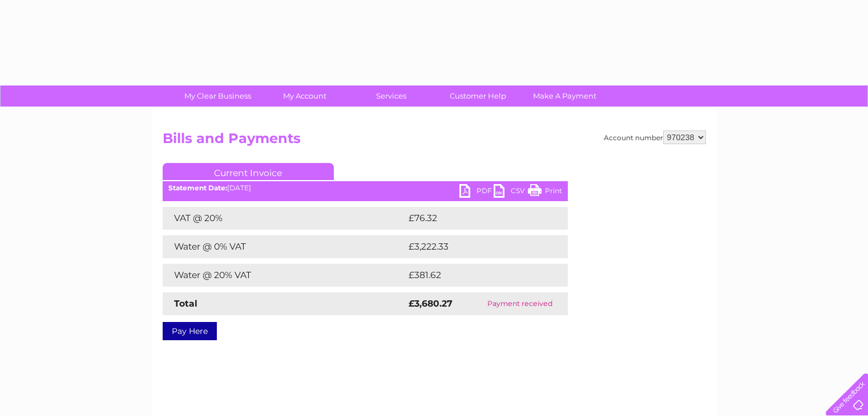 This screenshot has width=868, height=416. Describe the element at coordinates (198, 188) in the screenshot. I see `b: Statement Date:` at that location.